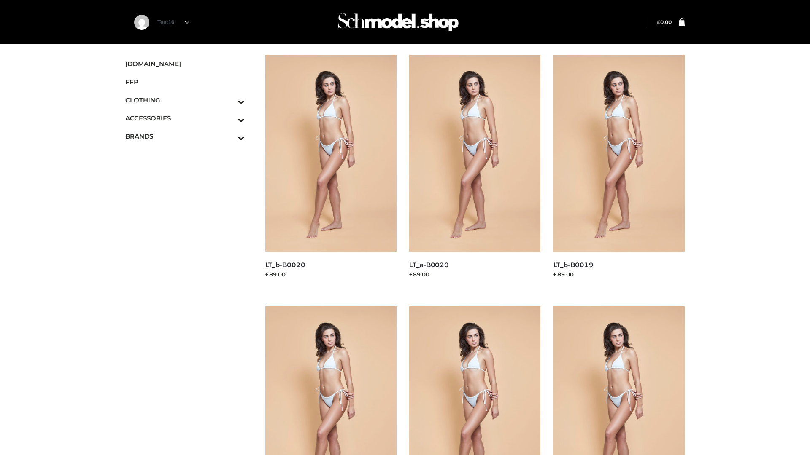 Image resolution: width=810 pixels, height=455 pixels. What do you see at coordinates (185, 136) in the screenshot?
I see `a: BRANDSToggle Submenu` at bounding box center [185, 136].